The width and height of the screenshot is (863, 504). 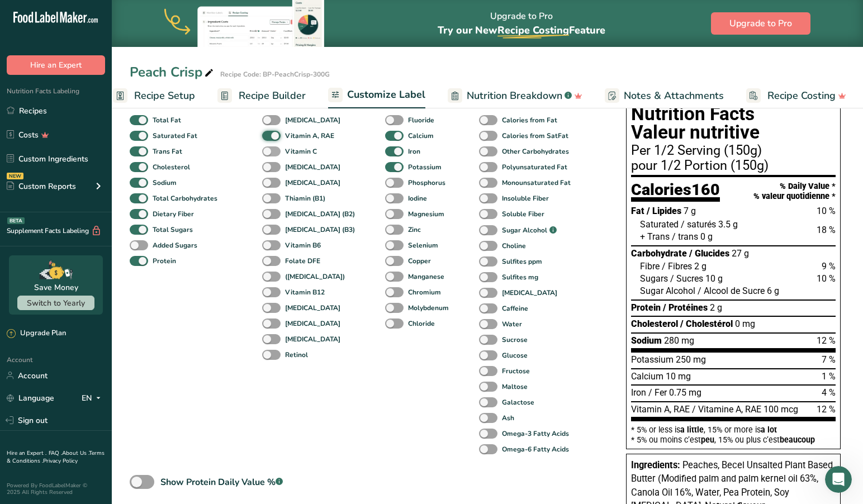 What do you see at coordinates (654, 279) in the screenshot?
I see `span: Sugars` at bounding box center [654, 279].